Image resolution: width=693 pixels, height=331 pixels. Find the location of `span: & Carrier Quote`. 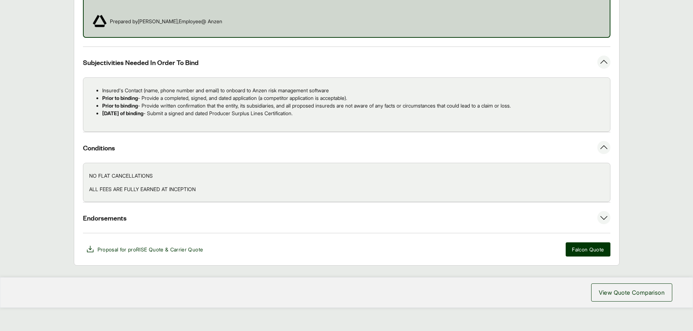

span: & Carrier Quote is located at coordinates (184, 250).